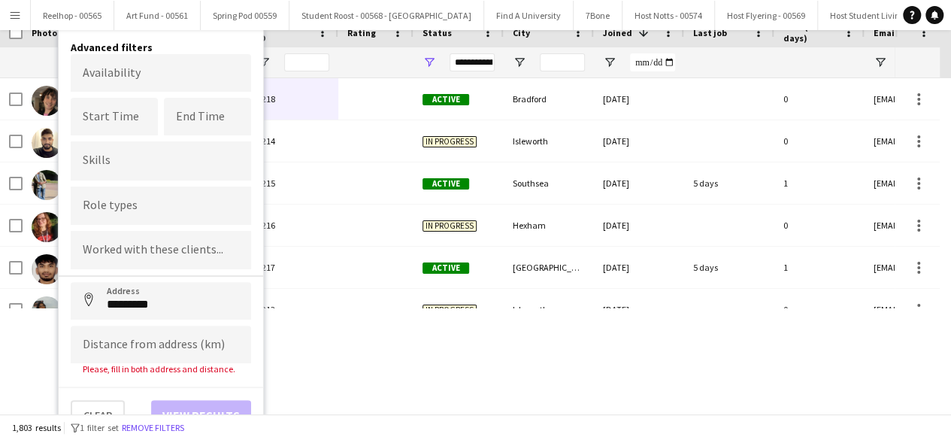  Describe the element at coordinates (47, 101) in the screenshot. I see `img: Peter Millar` at that location.